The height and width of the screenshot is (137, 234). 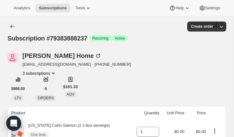 I want to click on span: Subscriptions, so click(x=53, y=8).